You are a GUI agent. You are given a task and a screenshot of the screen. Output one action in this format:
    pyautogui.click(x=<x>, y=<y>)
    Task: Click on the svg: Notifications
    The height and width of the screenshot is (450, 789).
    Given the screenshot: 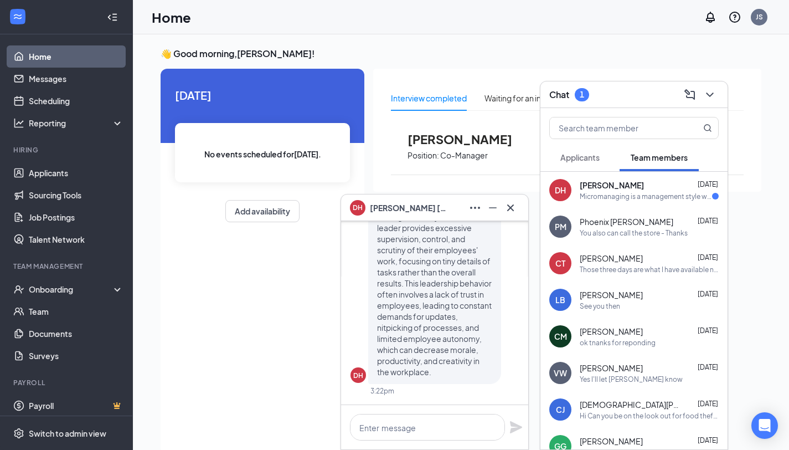 What is the action you would take?
    pyautogui.click(x=710, y=17)
    